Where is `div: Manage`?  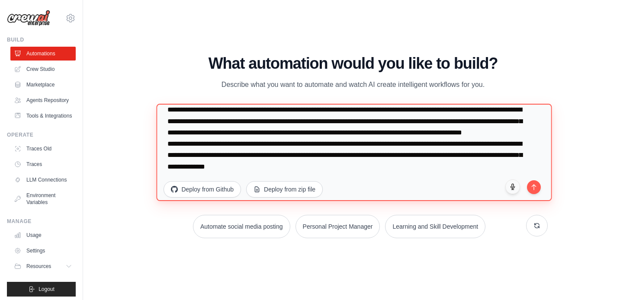
div: Manage is located at coordinates (41, 222).